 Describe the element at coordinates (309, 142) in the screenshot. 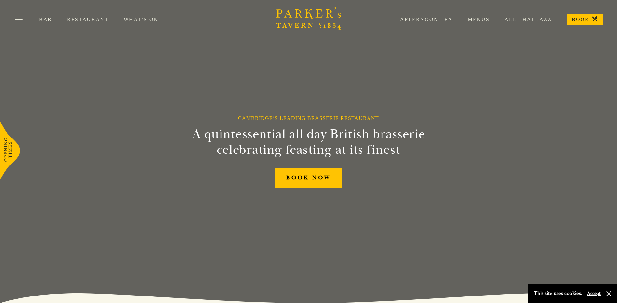

I see `h2: A quintessential all day British brasserie celebrating feasting at its finest` at that location.